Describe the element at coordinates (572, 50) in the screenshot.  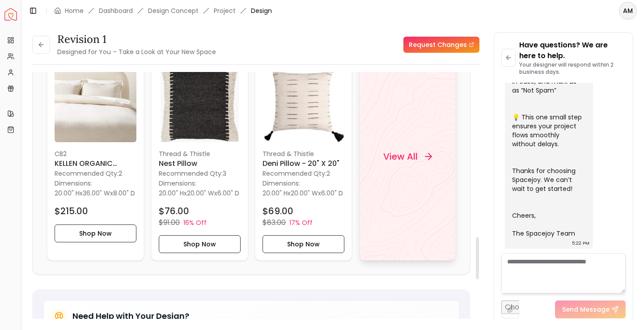
I see `p: Have questions? We are here to help.` at that location.